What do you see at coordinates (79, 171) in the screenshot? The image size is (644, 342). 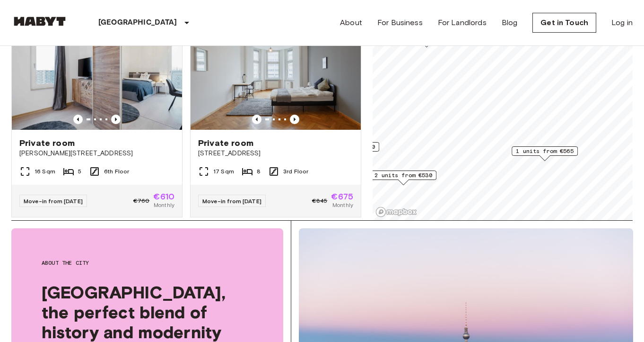 I see `span: 5` at bounding box center [79, 171].